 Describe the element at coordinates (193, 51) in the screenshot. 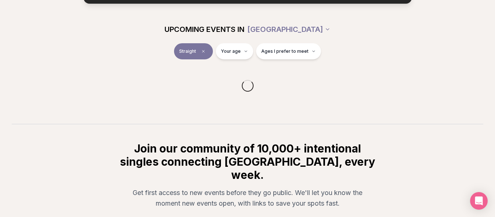

I see `button: StraightClear event type filter` at that location.